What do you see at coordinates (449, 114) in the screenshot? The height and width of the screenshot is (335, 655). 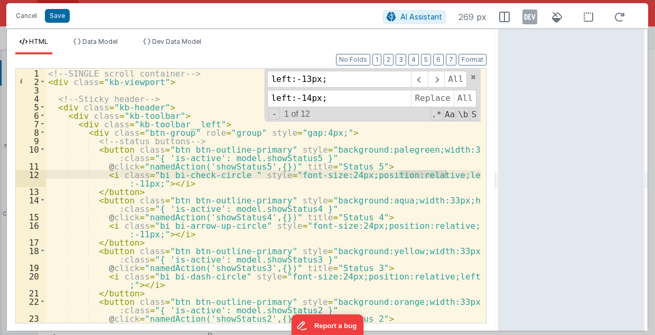 I see `span: CaseSensitive Search` at bounding box center [449, 114].